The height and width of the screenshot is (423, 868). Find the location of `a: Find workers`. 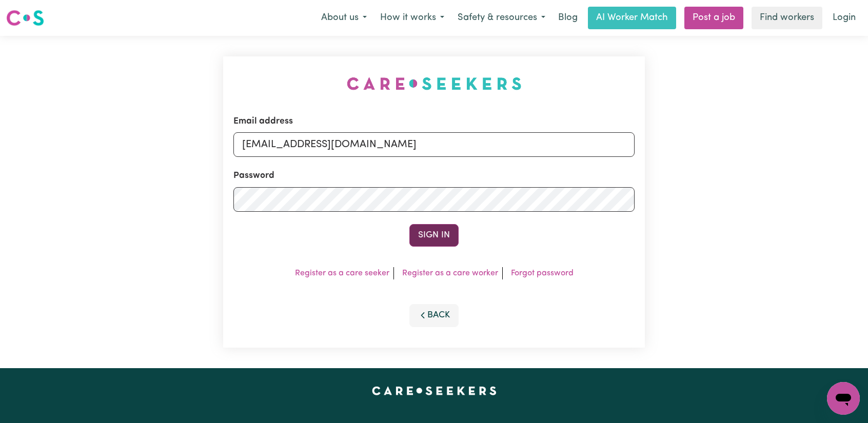

a: Find workers is located at coordinates (787, 18).